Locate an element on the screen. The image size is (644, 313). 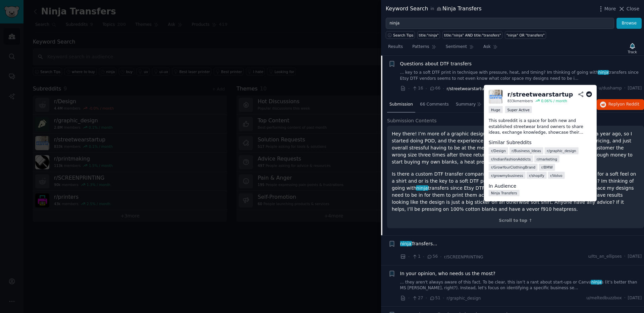
span: 27 is located at coordinates (417, 298).